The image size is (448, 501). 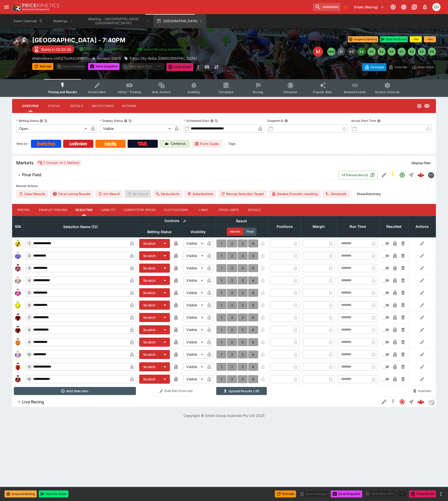 What do you see at coordinates (258, 92) in the screenshot?
I see `span: Racing` at bounding box center [258, 92].